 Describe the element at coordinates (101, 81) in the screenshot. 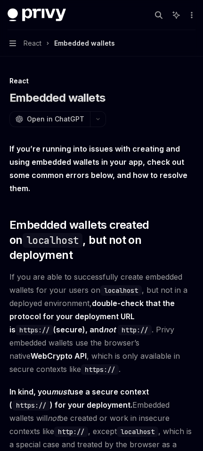

I see `div: React` at that location.